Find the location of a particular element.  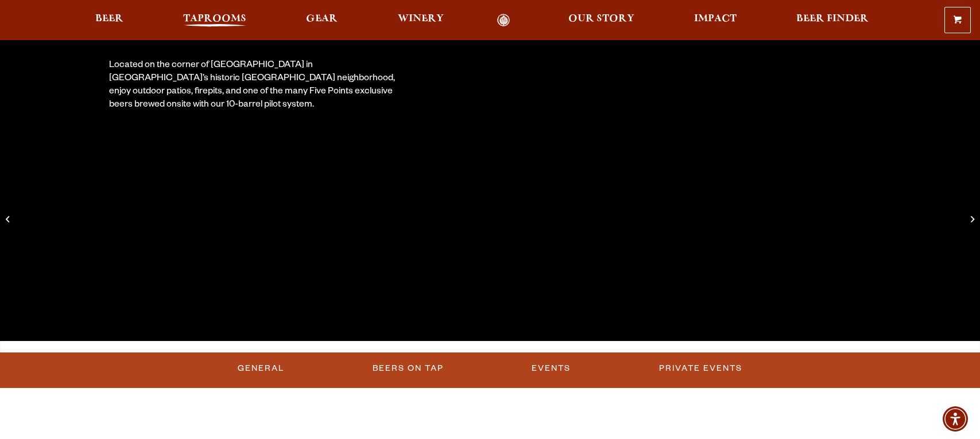

a: Taprooms is located at coordinates (215, 20).